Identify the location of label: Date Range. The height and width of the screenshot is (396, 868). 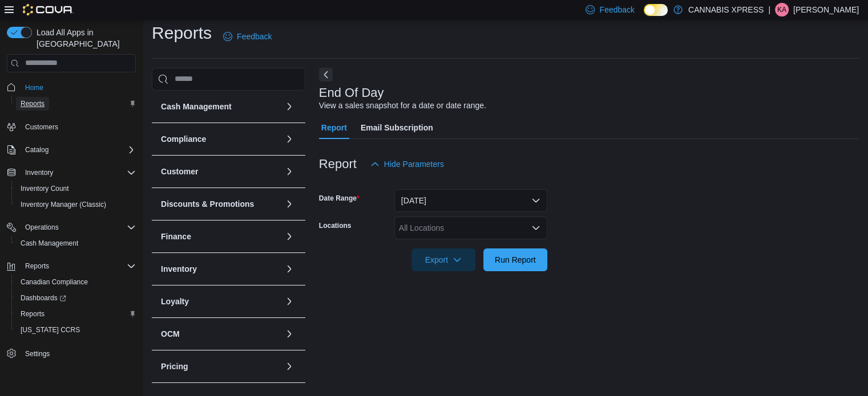
(339, 198).